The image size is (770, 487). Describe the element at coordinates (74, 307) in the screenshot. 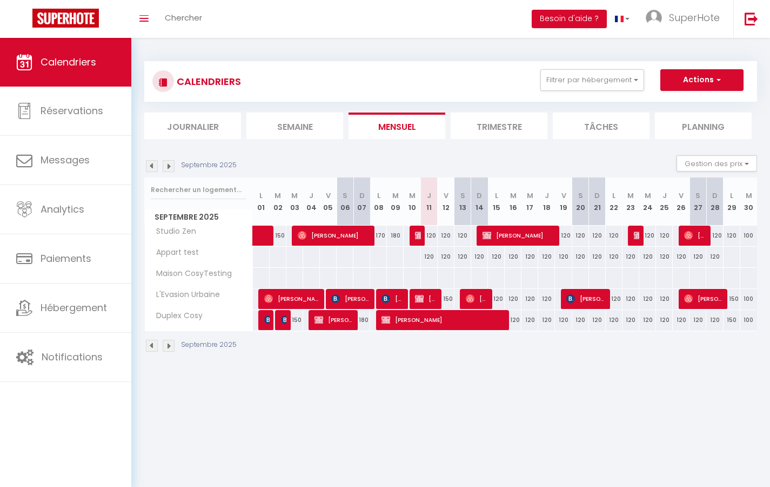

I see `span: Hébergement` at that location.